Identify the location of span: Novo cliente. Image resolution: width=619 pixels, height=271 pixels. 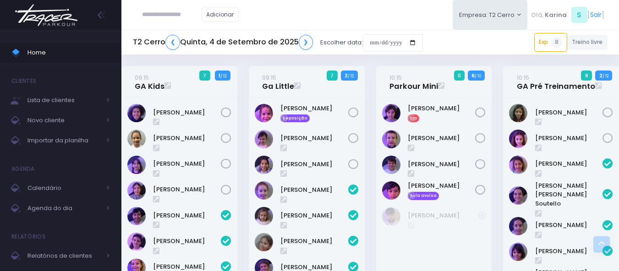
(64, 120).